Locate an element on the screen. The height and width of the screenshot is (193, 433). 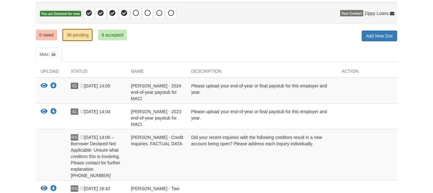
a: Misc is located at coordinates (49, 55).